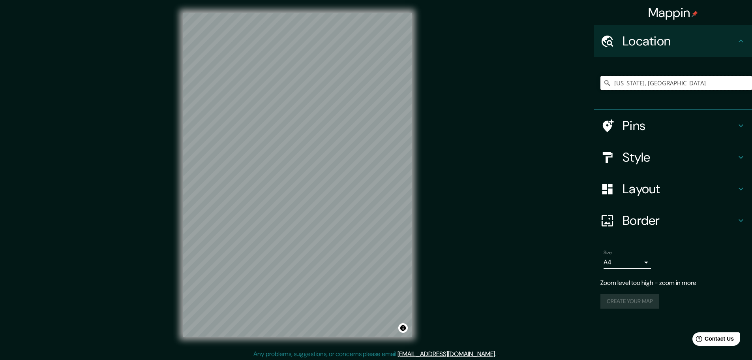  I want to click on h4: Pins, so click(679, 126).